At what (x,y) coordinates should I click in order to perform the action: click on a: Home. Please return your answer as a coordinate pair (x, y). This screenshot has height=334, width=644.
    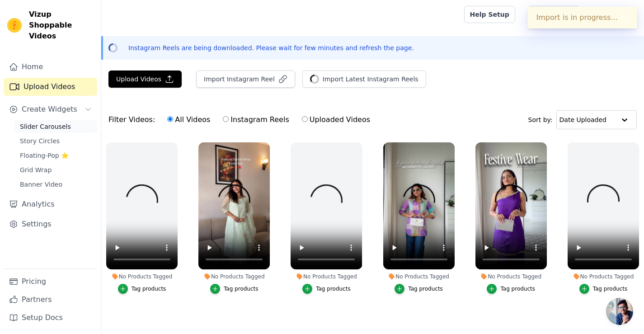
    Looking at the image, I should click on (50, 67).